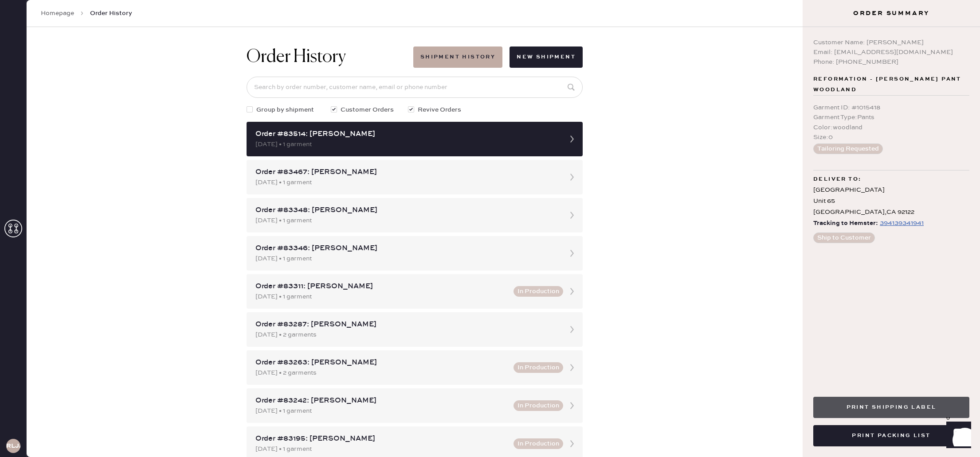  Describe the element at coordinates (837, 179) in the screenshot. I see `span: Deliver to:` at that location.